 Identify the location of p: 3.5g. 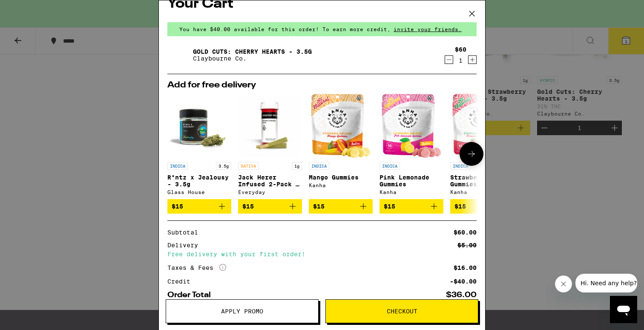
(224, 166).